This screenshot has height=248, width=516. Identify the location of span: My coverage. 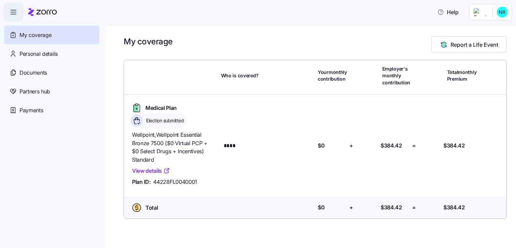
(35, 35).